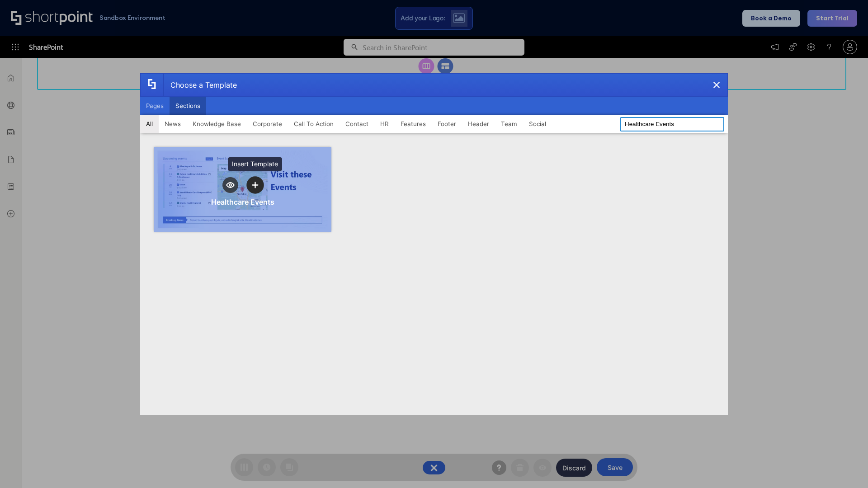 The image size is (868, 488). Describe the element at coordinates (509, 124) in the screenshot. I see `button: Team` at that location.